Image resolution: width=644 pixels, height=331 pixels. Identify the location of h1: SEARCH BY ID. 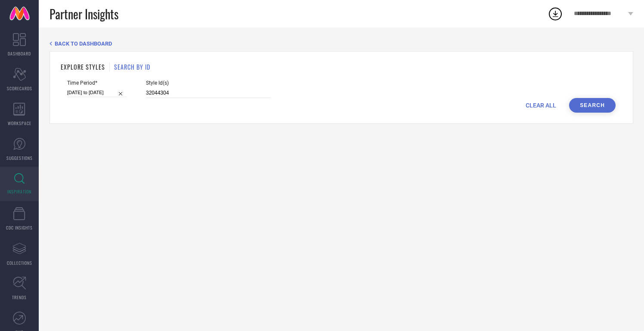
(132, 66).